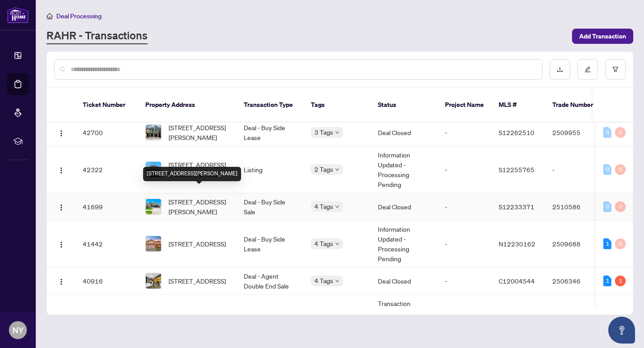  I want to click on span: 2 Tags, so click(323, 169).